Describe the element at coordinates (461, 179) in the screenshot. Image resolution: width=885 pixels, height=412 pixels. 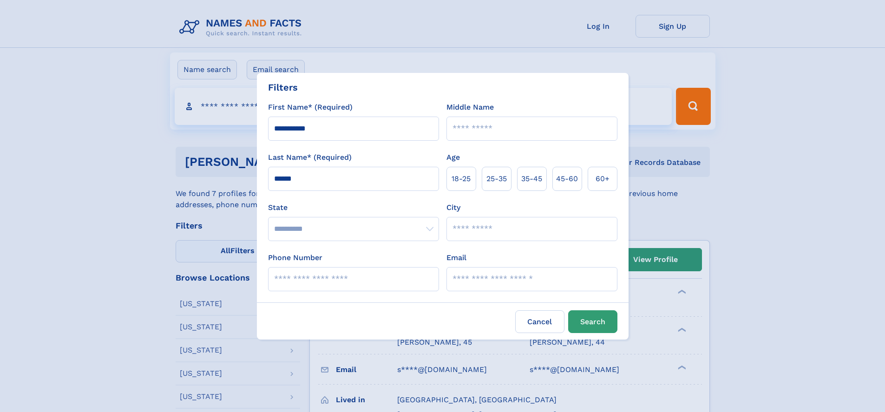
I see `span: 18‑25` at that location.